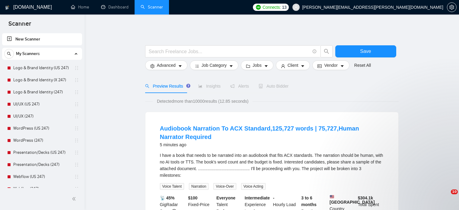 The height and width of the screenshot is (210, 459). I want to click on span: Connects:, so click(272, 7).